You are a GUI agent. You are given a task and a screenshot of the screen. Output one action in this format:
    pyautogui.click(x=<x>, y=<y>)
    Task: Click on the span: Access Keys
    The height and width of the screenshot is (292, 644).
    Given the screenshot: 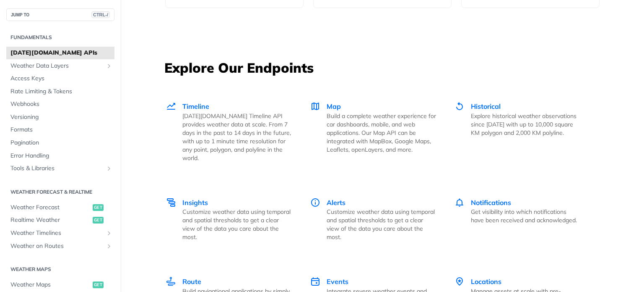 What is the action you would take?
    pyautogui.click(x=61, y=78)
    